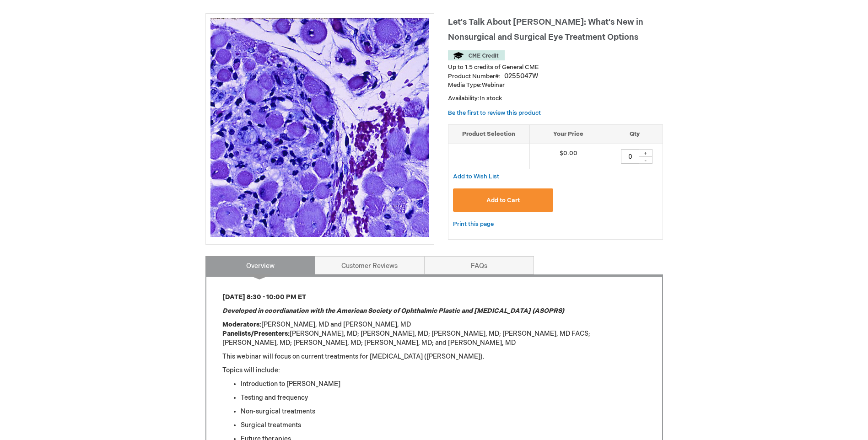 This screenshot has height=440, width=868. Describe the element at coordinates (479, 265) in the screenshot. I see `a: FAQs` at that location.